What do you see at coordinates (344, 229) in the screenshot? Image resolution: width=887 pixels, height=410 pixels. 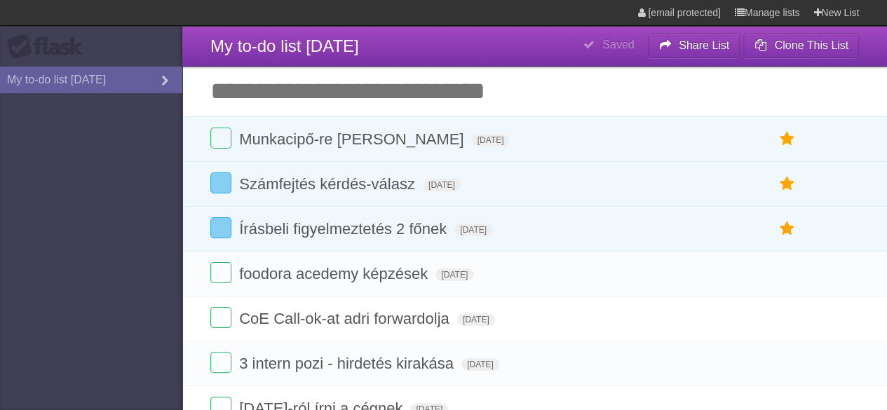 I see `span: Írásbeli figyelmeztetés 2 főnek` at bounding box center [344, 229].